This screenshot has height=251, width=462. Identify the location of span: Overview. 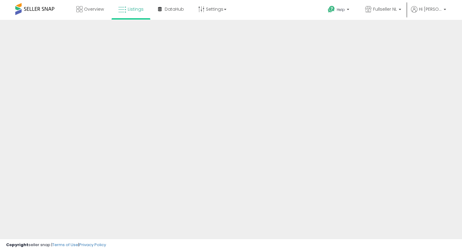
(94, 9).